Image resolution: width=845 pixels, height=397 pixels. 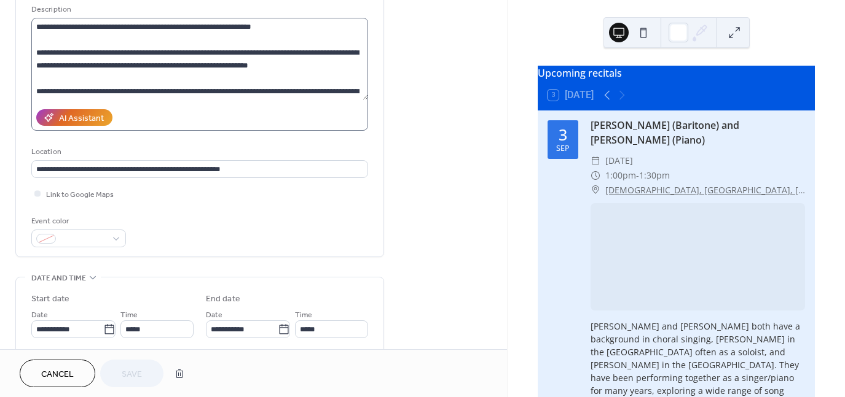 What do you see at coordinates (80, 195) in the screenshot?
I see `span: Link to Google Maps` at bounding box center [80, 195].